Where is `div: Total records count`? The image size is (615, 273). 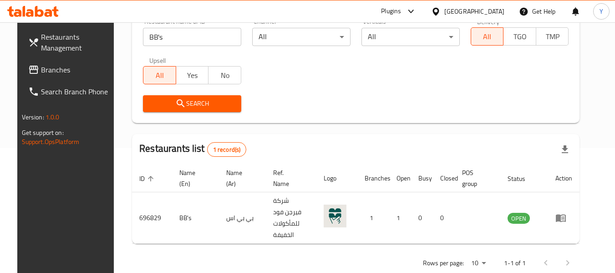 div: Total records count is located at coordinates (227, 149).